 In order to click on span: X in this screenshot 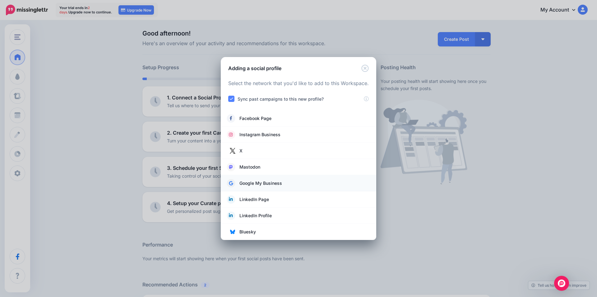, I will do `click(241, 151)`.